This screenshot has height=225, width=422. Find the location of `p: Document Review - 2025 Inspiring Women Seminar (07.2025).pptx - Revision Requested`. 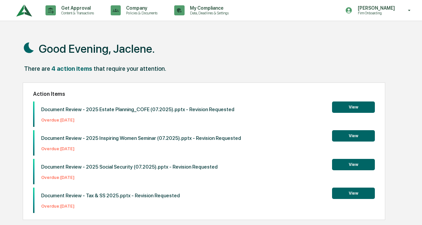

p: Document Review - 2025 Inspiring Women Seminar (07.2025).pptx - Revision Requested is located at coordinates (141, 138).